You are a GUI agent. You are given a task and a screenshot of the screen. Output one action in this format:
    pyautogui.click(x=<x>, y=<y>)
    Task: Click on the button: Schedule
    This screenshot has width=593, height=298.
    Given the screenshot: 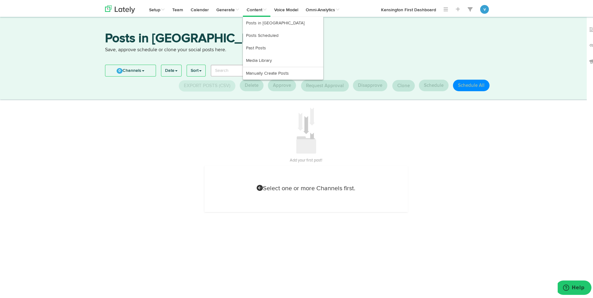 What is the action you would take?
    pyautogui.click(x=434, y=84)
    